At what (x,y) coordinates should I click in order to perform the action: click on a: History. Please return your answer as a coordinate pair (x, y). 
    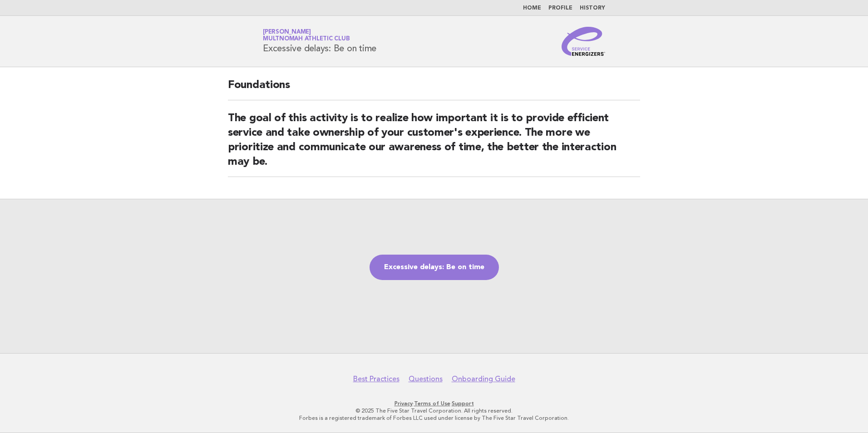
    Looking at the image, I should click on (592, 8).